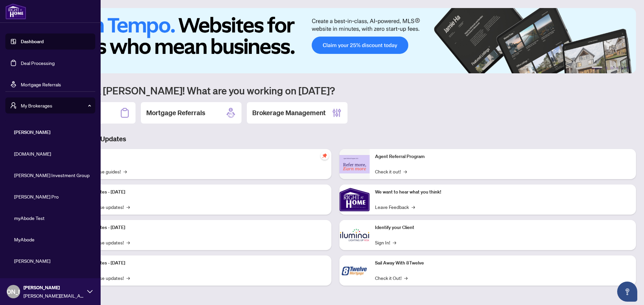 This screenshot has height=305, width=644. What do you see at coordinates (628, 68) in the screenshot?
I see `button: 6` at bounding box center [628, 68].